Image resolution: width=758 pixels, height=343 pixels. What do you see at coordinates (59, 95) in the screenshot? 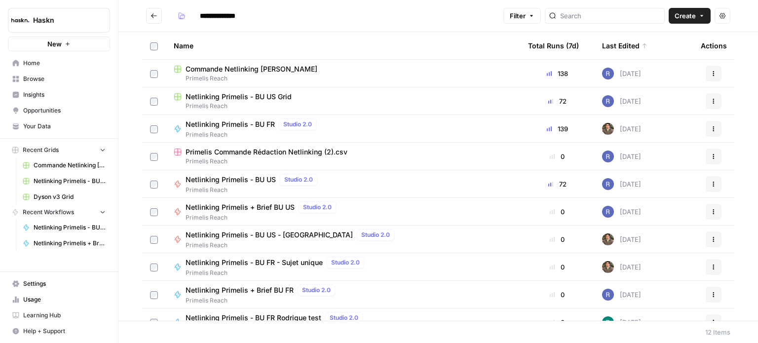
I see `a: Insights` at bounding box center [59, 95].